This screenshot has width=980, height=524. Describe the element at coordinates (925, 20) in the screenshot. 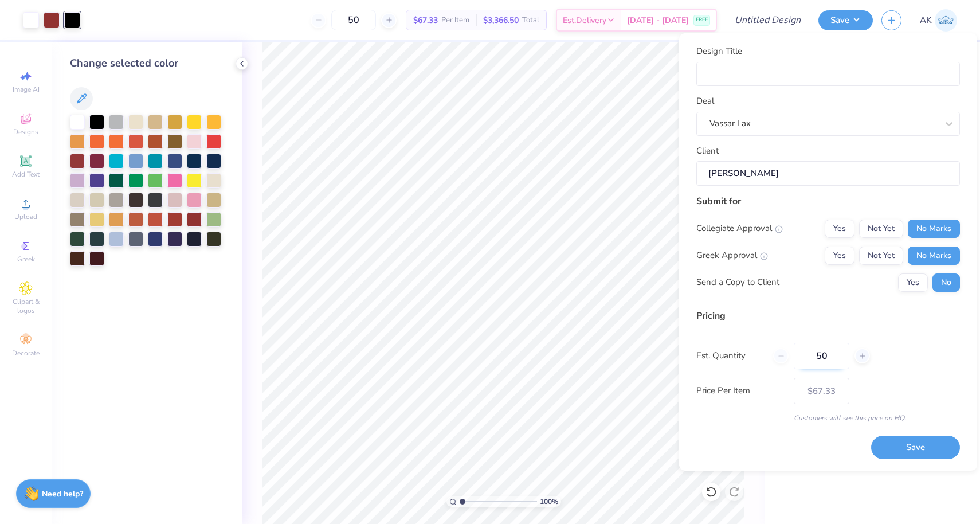

I see `span: AK` at that location.